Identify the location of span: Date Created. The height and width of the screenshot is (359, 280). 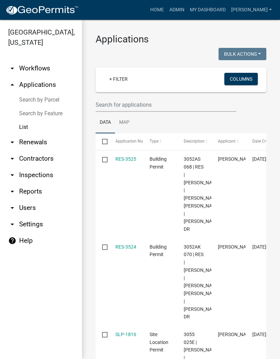
(264, 141).